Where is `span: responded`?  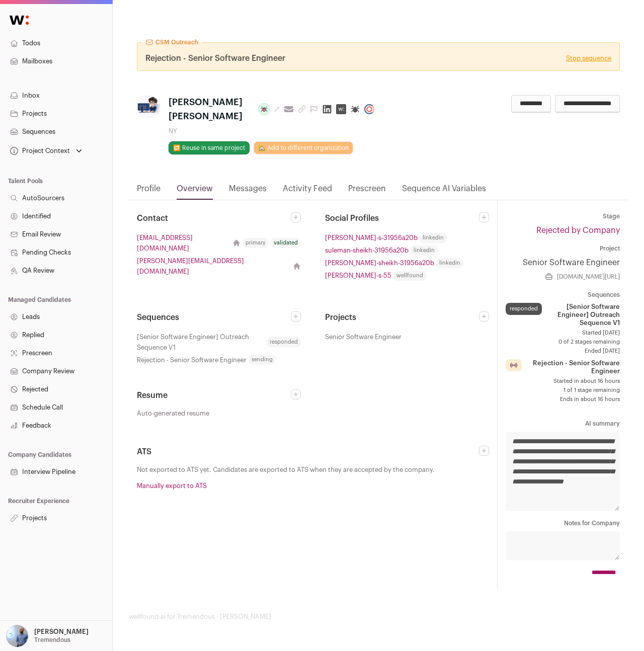 span: responded is located at coordinates (284, 342).